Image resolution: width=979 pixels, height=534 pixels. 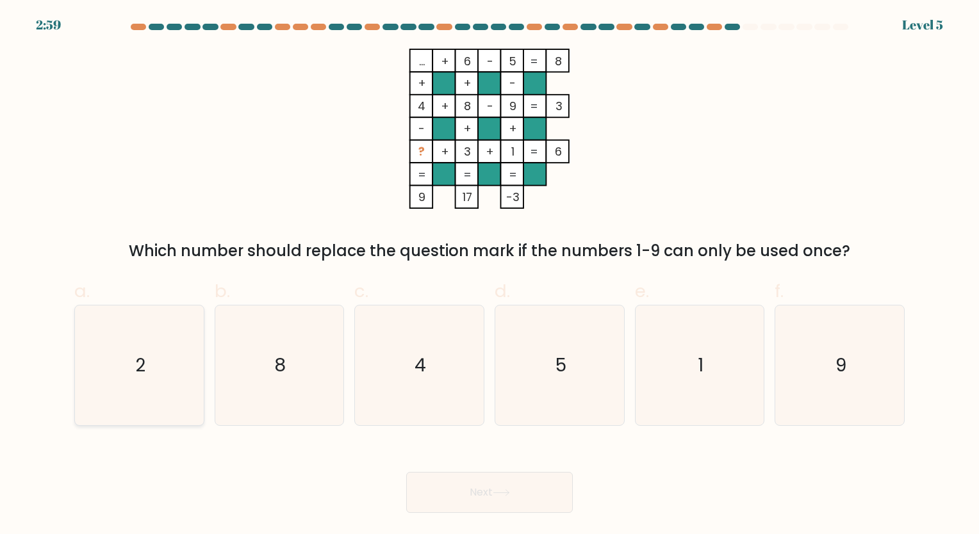 What do you see at coordinates (222, 291) in the screenshot?
I see `span: b.` at bounding box center [222, 291].